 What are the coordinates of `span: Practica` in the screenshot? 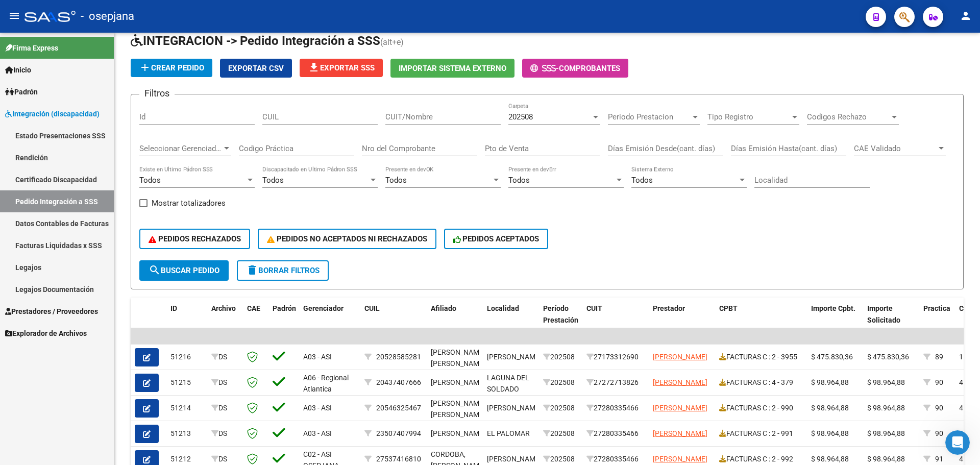 It's located at (937, 308).